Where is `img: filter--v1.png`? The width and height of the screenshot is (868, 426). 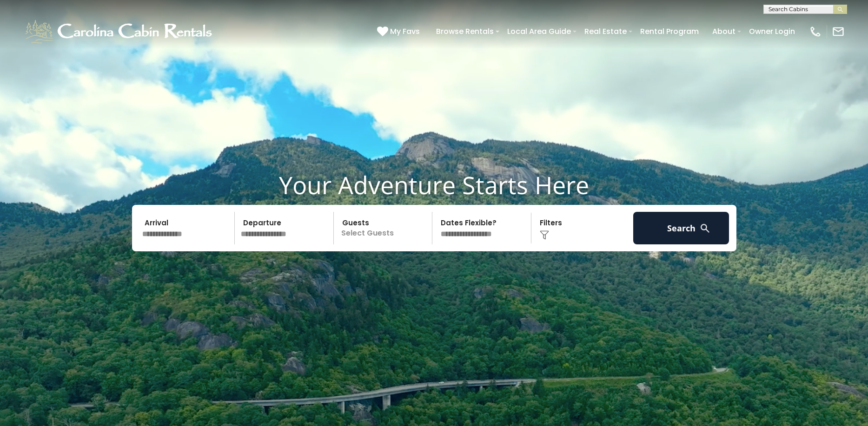
img: filter--v1.png is located at coordinates (544, 235).